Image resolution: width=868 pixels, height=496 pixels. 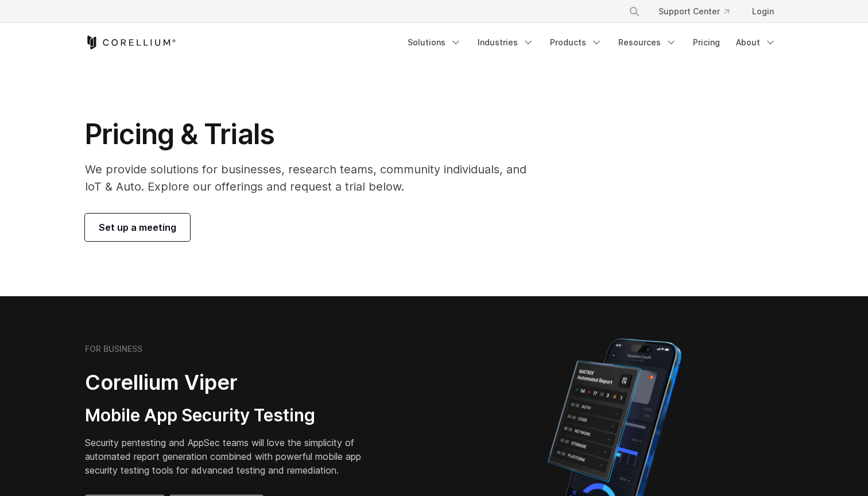 What do you see at coordinates (576, 42) in the screenshot?
I see `a: Products` at bounding box center [576, 42].